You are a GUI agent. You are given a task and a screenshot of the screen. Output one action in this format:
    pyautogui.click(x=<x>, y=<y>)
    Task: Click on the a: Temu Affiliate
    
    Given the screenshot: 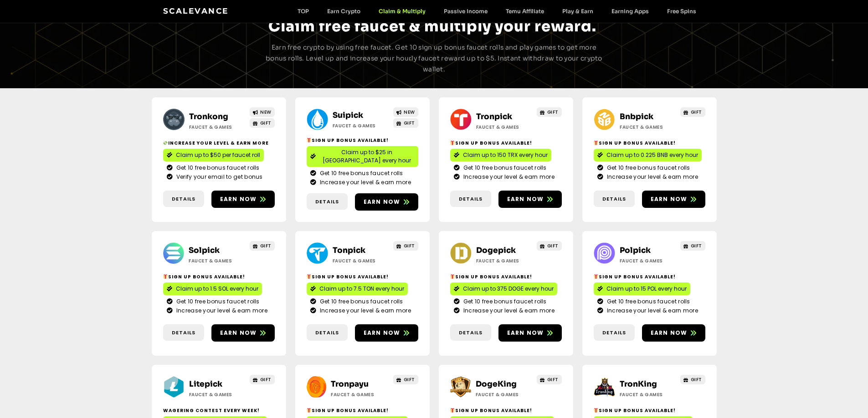 What is the action you would take?
    pyautogui.click(x=525, y=11)
    